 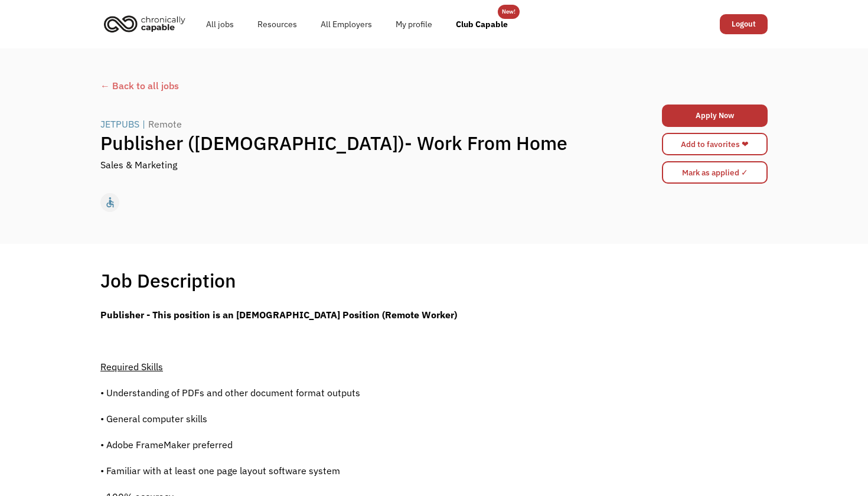 I want to click on span: Required Skills, so click(x=131, y=367).